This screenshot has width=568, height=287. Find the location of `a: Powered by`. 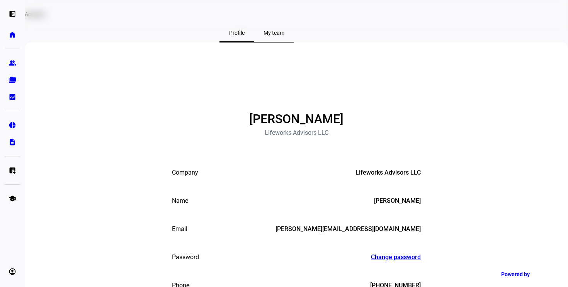

a: Powered by is located at coordinates (527, 274).